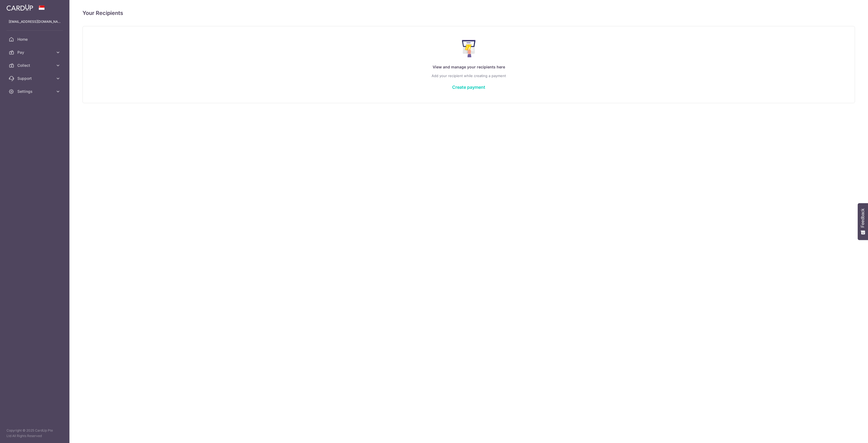 The width and height of the screenshot is (868, 443). I want to click on span: Collect, so click(35, 65).